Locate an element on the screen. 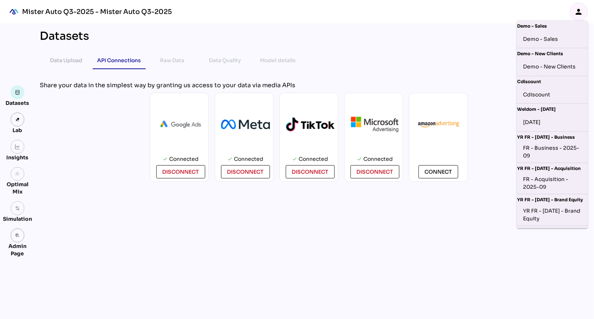  img: Ads_logo_horizontal.png is located at coordinates (181, 124).